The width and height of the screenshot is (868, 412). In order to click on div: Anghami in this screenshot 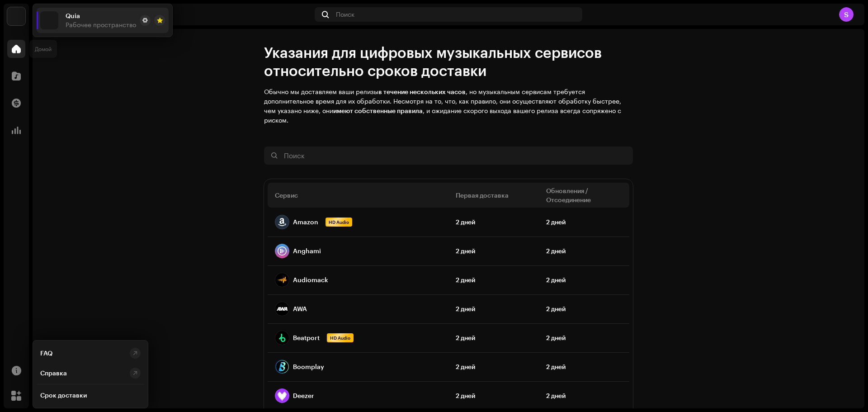, I will do `click(307, 251)`.